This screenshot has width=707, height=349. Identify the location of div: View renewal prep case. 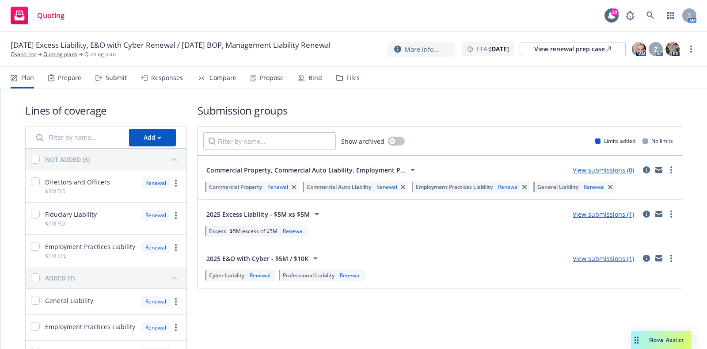
(573, 49).